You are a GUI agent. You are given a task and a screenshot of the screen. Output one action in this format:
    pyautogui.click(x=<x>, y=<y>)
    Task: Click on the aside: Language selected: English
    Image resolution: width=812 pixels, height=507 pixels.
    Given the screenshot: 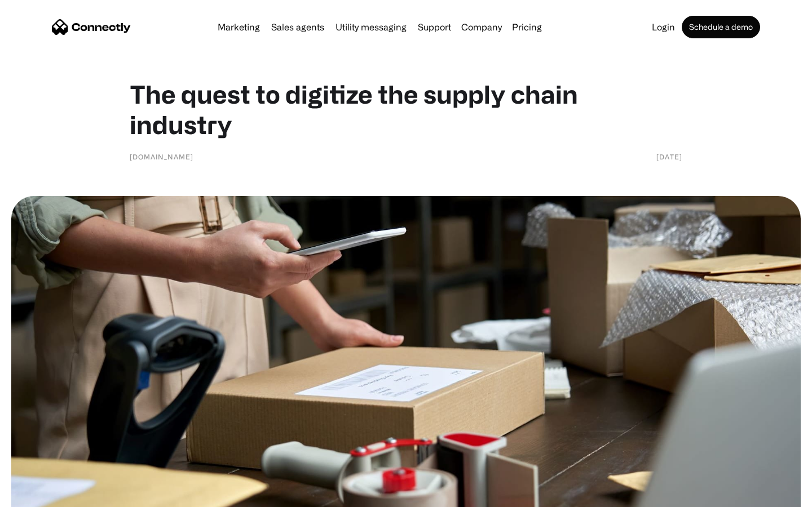 What is the action you would take?
    pyautogui.click(x=40, y=496)
    